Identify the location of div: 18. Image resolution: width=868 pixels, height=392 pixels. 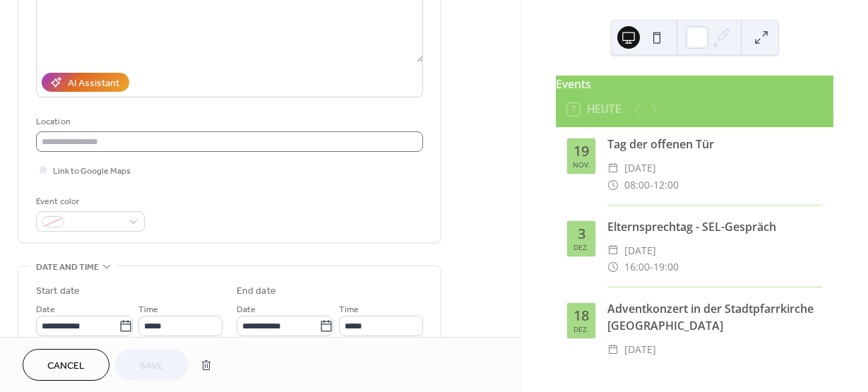
(581, 316).